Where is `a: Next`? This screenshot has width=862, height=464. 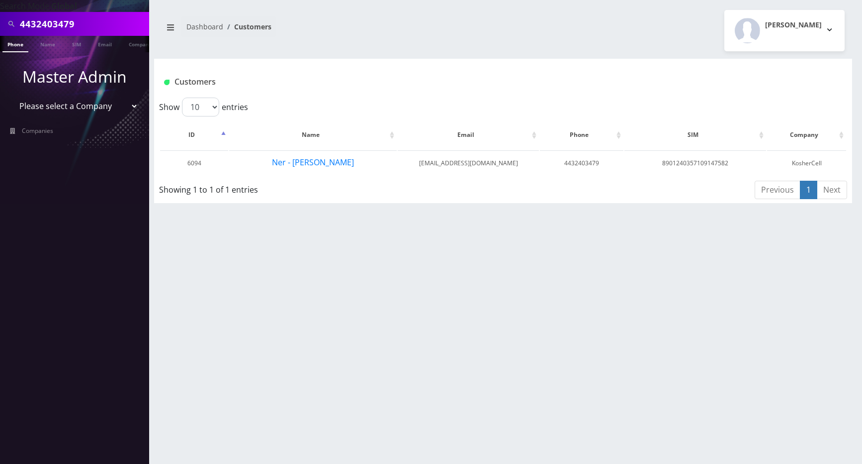 a: Next is located at coordinates (832, 189).